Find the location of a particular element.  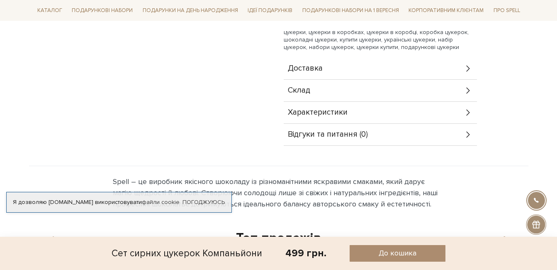

span: Відгуки та питання (0) is located at coordinates (328, 134).